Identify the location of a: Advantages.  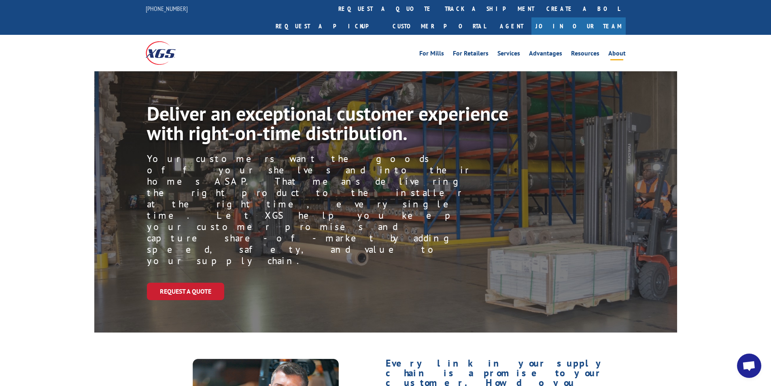
(546, 55).